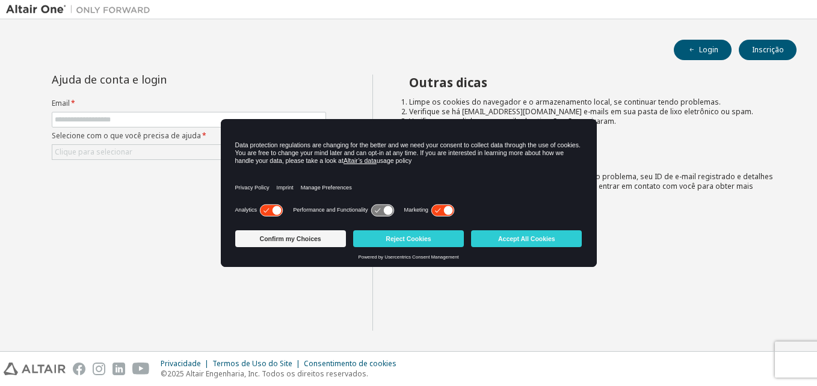 The height and width of the screenshot is (386, 817). What do you see at coordinates (126, 135) in the screenshot?
I see `font: Selecione com o que você precisa de ajuda` at bounding box center [126, 135].